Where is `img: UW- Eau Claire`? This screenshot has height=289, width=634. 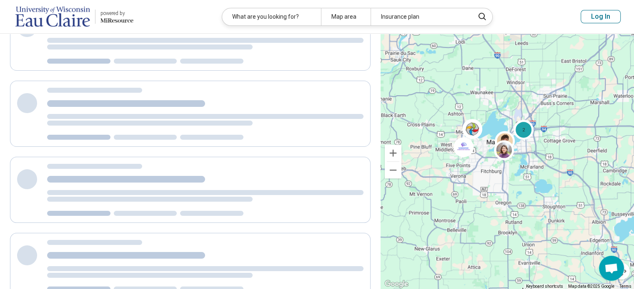
img: UW- Eau Claire is located at coordinates (52, 17).